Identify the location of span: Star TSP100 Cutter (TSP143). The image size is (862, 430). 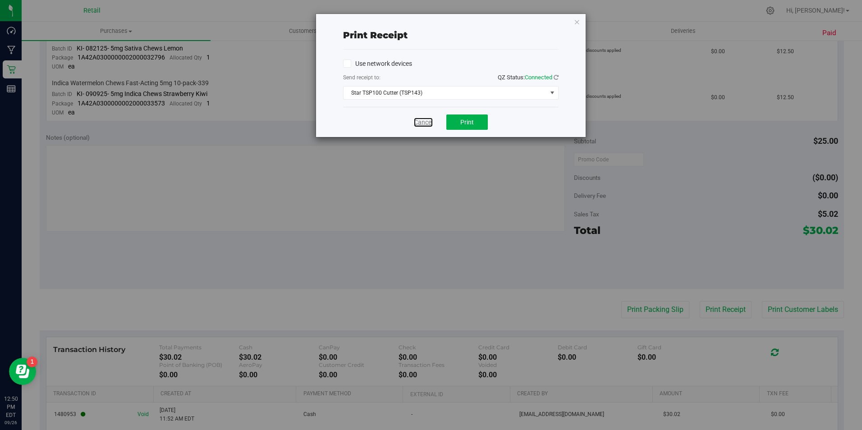
(445, 93).